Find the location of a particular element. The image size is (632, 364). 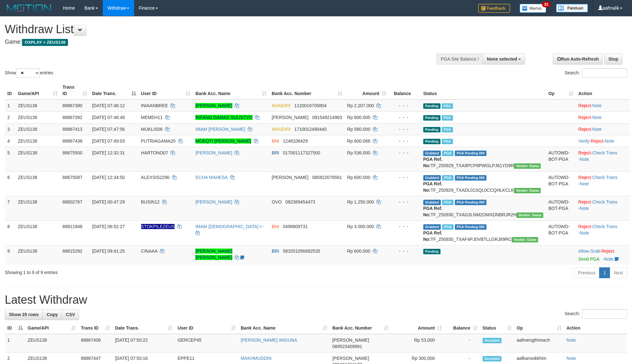

h1: Latest Withdraw is located at coordinates (316, 300).